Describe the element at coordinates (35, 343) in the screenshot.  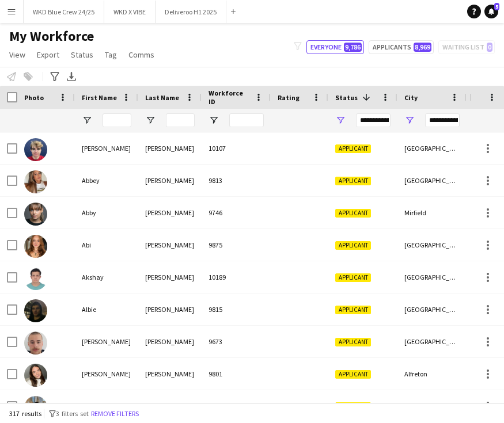
I see `img: Alexander Wescott` at that location.